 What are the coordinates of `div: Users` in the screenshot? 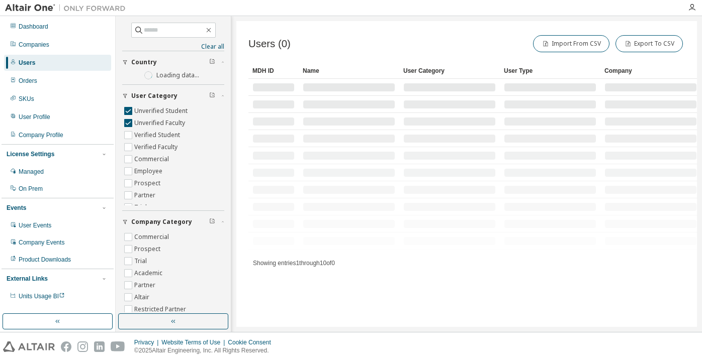 It's located at (27, 63).